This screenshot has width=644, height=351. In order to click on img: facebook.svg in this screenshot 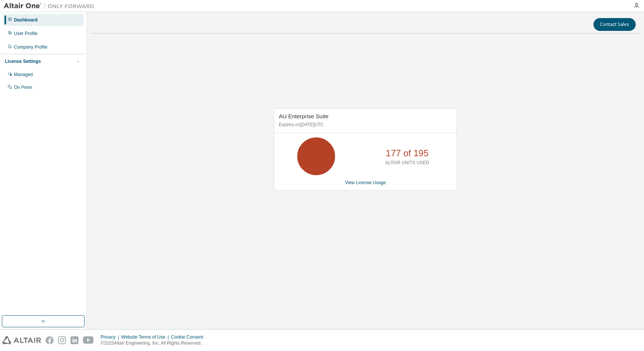, I will do `click(49, 340)`.